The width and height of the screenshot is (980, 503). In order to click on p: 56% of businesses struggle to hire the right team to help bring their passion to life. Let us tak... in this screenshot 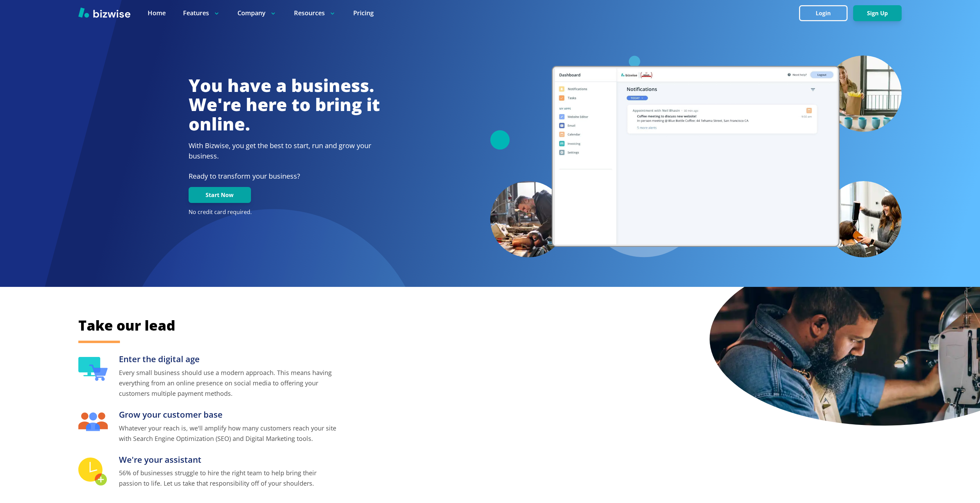, I will do `click(228, 478)`.